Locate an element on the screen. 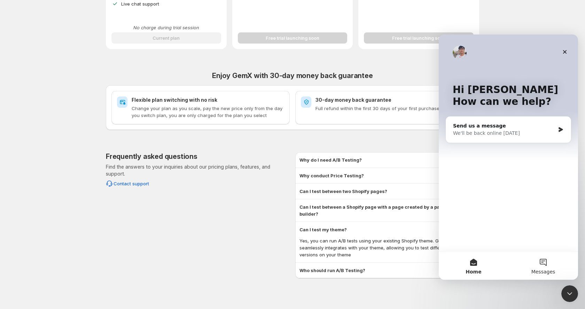  h3: Why do I need A/B Testing? is located at coordinates (330, 160).